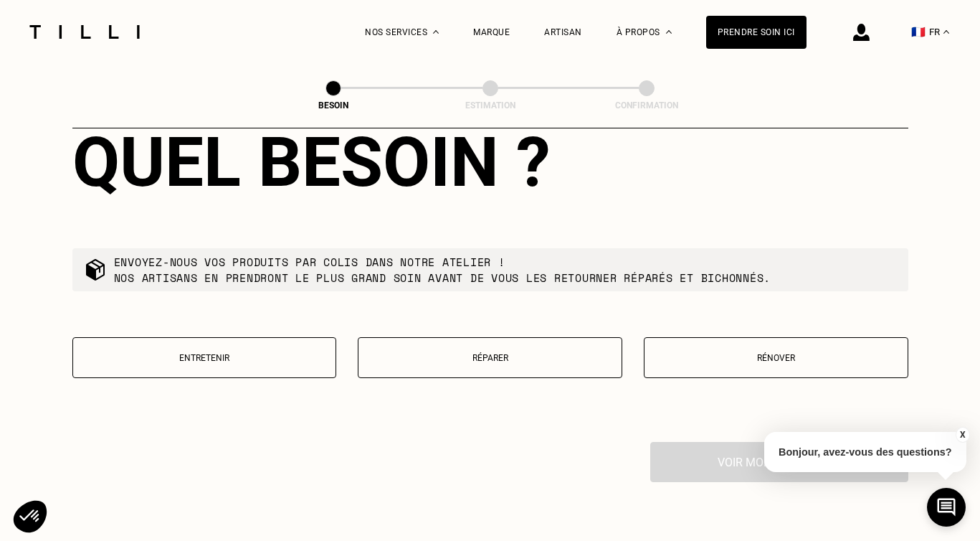  Describe the element at coordinates (96, 269) in the screenshot. I see `img: commande colis` at that location.